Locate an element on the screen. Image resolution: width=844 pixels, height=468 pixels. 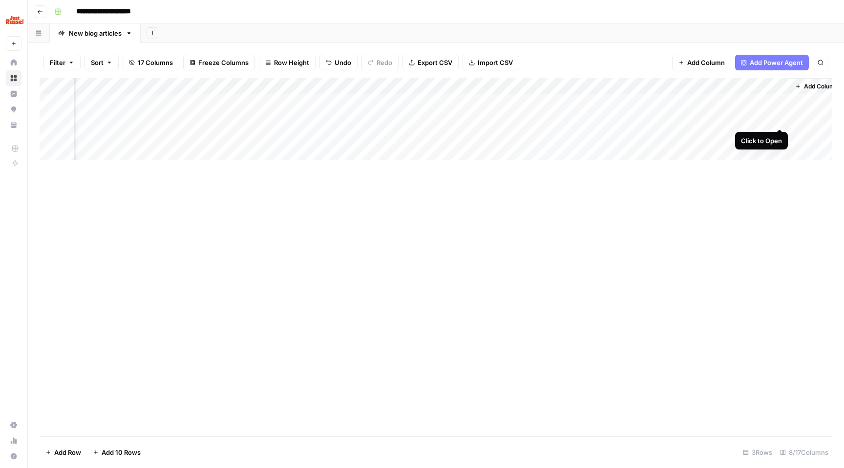
button: Workspace: Just Russel is located at coordinates (14, 20).